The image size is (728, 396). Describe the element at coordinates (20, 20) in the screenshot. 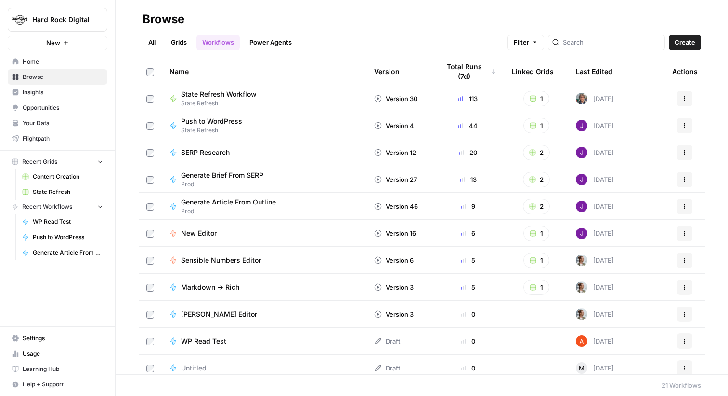

I see `img: Hard Rock Digital Logo` at that location.